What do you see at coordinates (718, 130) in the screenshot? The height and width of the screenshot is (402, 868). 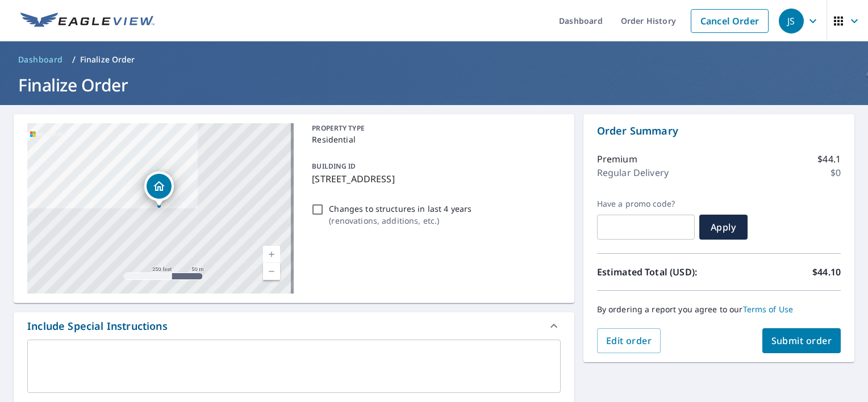 I see `p: Order Summary` at bounding box center [718, 130].